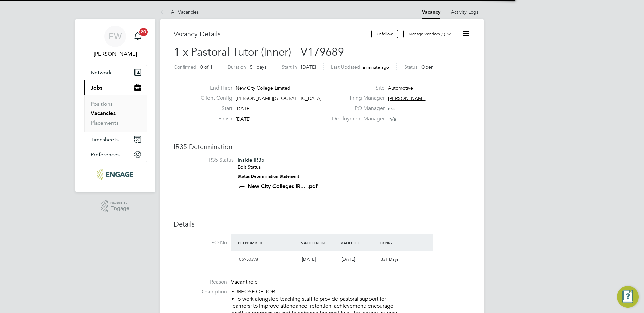 The image size is (644, 313). I want to click on span: New City College Limited, so click(263, 88).